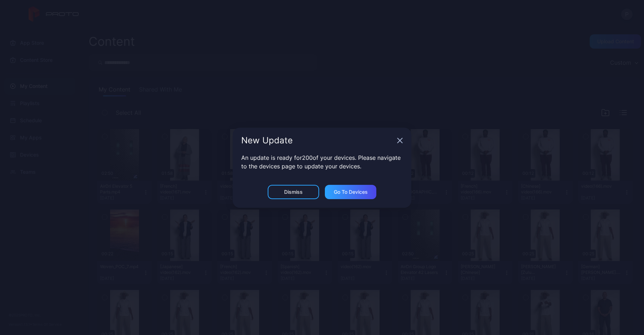 This screenshot has width=644, height=335. Describe the element at coordinates (293, 192) in the screenshot. I see `div: Dismiss` at that location.